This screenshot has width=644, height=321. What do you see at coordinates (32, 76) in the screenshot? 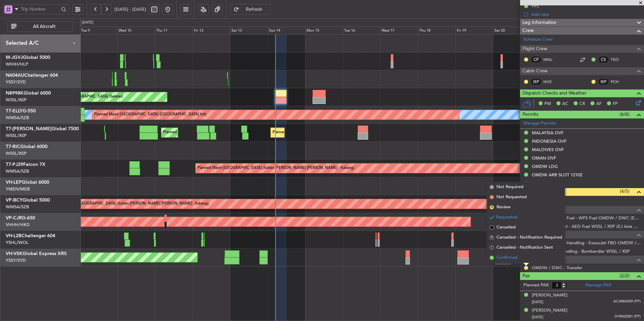
I see `a: N604AUChallenger 604` at bounding box center [32, 76].